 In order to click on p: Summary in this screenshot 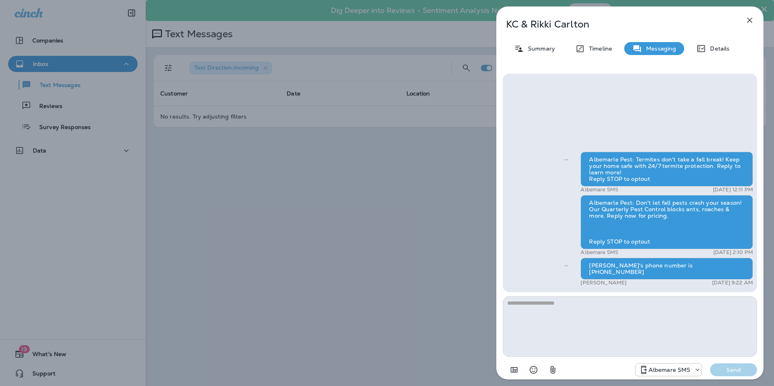, I will do `click(539, 49)`.